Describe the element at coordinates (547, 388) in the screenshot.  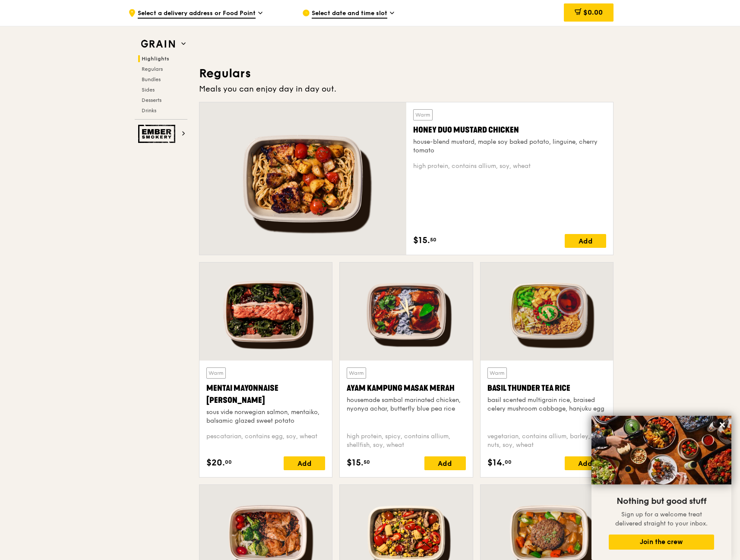
I see `div: Basil Thunder Tea Rice` at that location.